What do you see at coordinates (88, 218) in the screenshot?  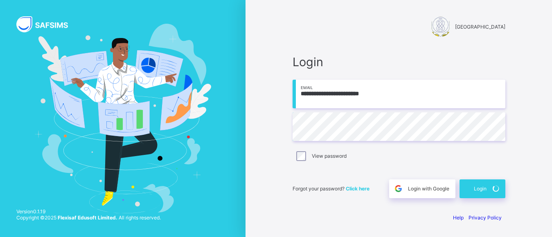 I see `span: Copyright © 2025 All rights reserved.` at bounding box center [88, 218].